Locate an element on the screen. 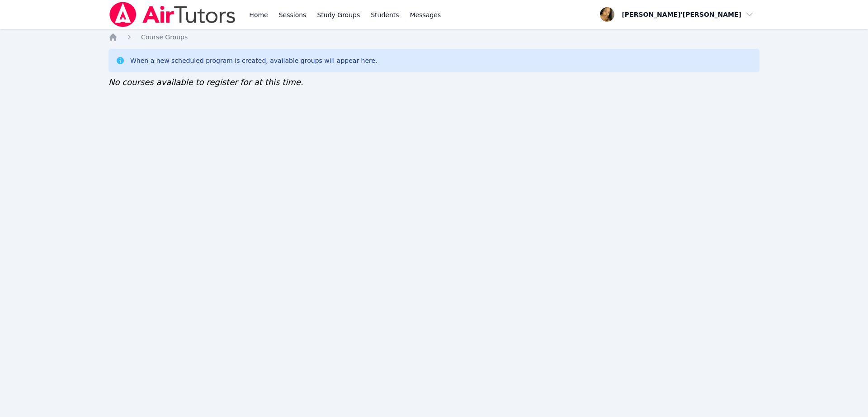 The image size is (868, 417). span: Course Groups is located at coordinates (164, 37).